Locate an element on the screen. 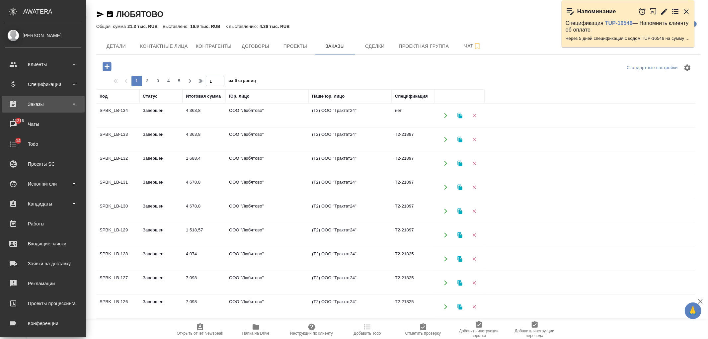 This screenshot has height=339, width=708. button: 2 is located at coordinates (147, 81).